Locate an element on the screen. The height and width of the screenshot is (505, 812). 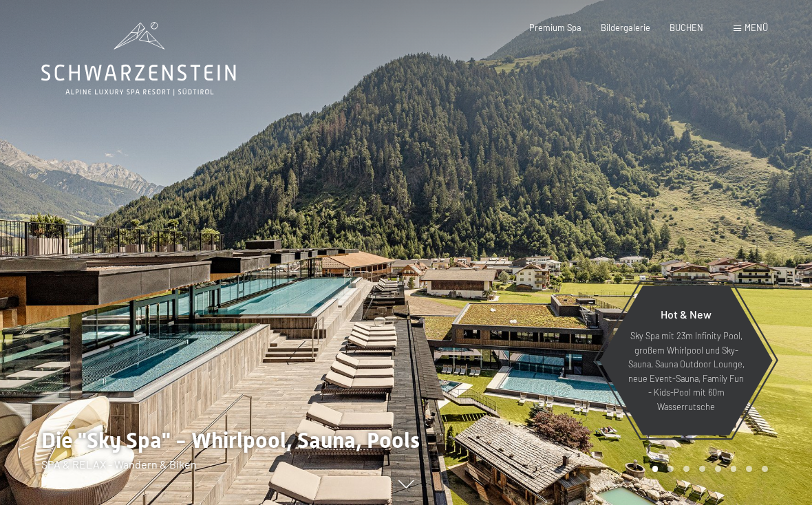
div: Carousel Page 7 is located at coordinates (749, 469).